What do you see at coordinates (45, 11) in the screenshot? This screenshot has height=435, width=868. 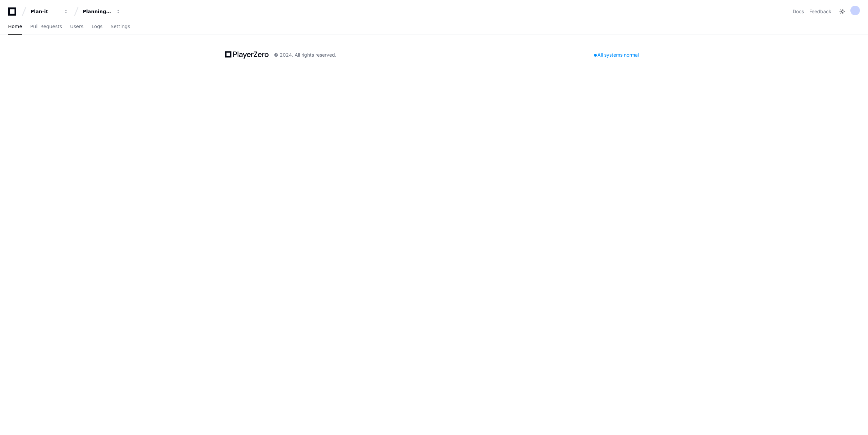 I see `div: Plan-it` at bounding box center [45, 11].